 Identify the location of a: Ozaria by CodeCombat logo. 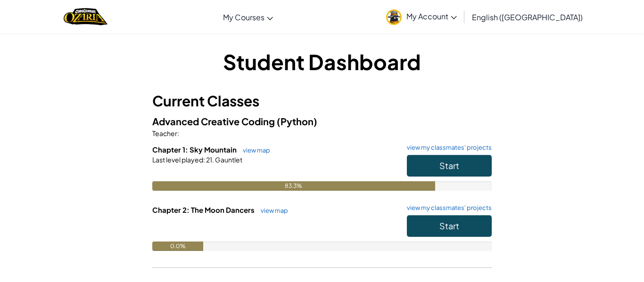
(85, 16).